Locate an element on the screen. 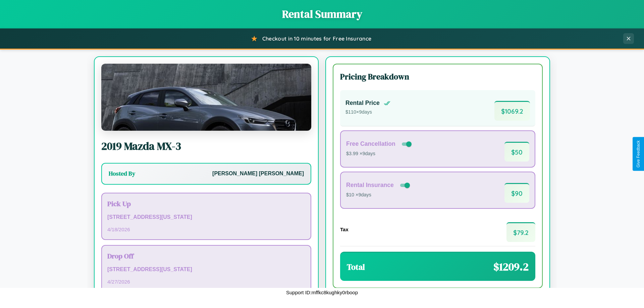 The image size is (644, 308). img: Mazda MX-3 is located at coordinates (206, 97).